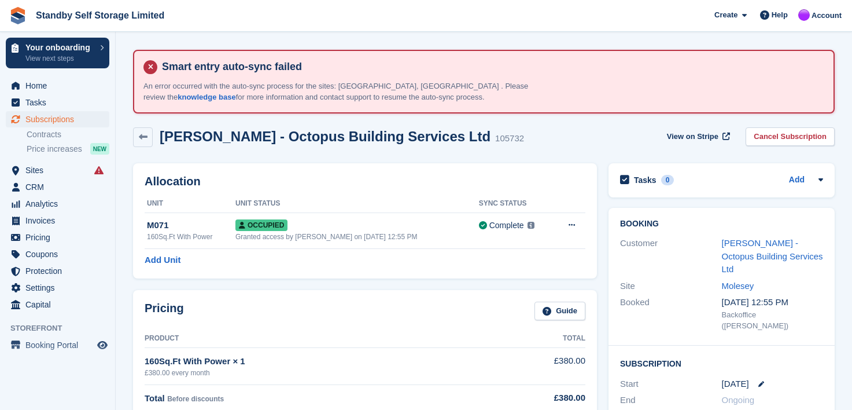  I want to click on span: Storefront, so click(62, 328).